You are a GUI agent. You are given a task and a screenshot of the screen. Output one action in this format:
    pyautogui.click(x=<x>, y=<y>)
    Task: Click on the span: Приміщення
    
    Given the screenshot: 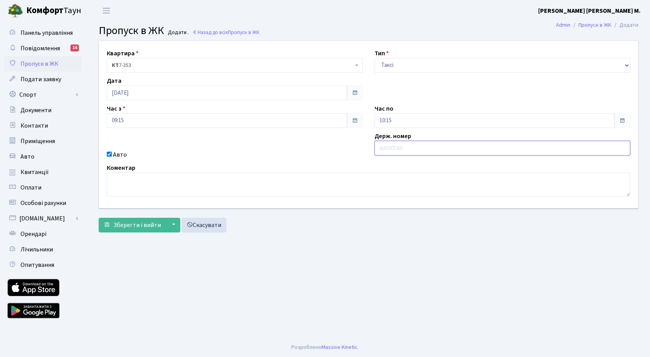 What is the action you would take?
    pyautogui.click(x=38, y=141)
    